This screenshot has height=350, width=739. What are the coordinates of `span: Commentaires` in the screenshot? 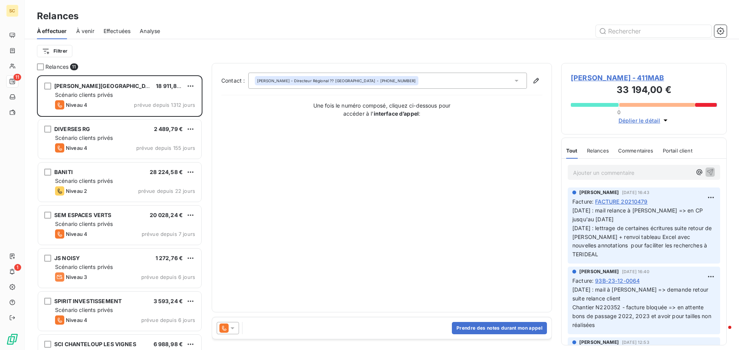 It's located at (636, 151).